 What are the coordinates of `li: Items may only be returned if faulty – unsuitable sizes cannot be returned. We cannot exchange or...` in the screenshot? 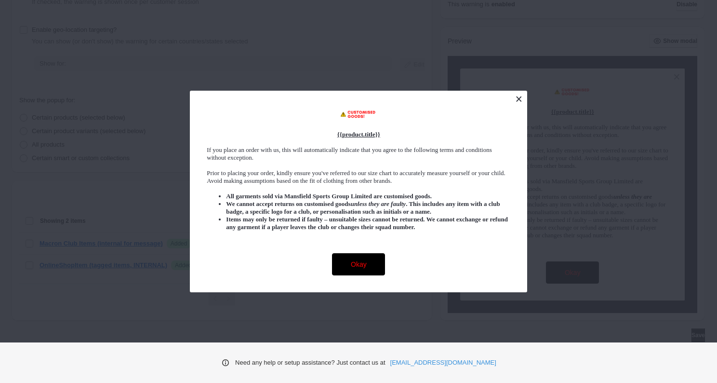 It's located at (368, 223).